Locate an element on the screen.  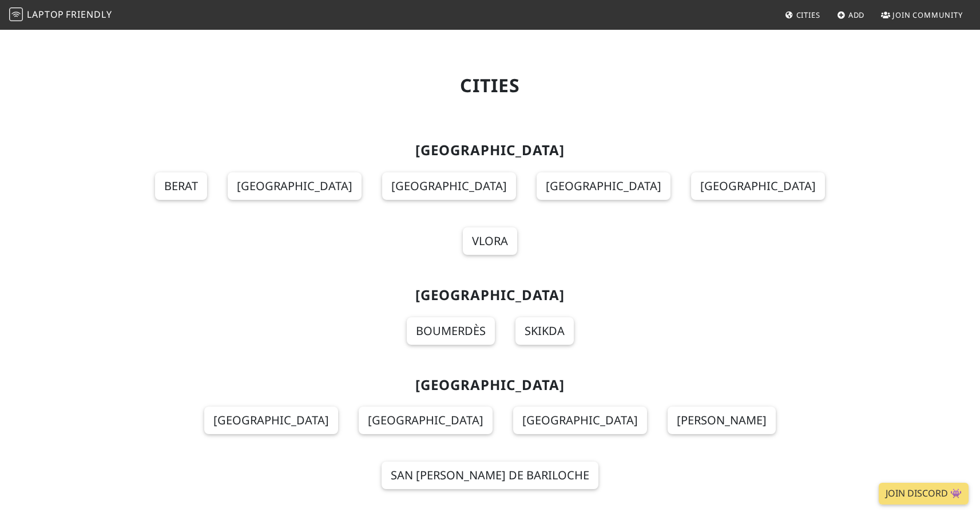
a: Skikda is located at coordinates (545, 331).